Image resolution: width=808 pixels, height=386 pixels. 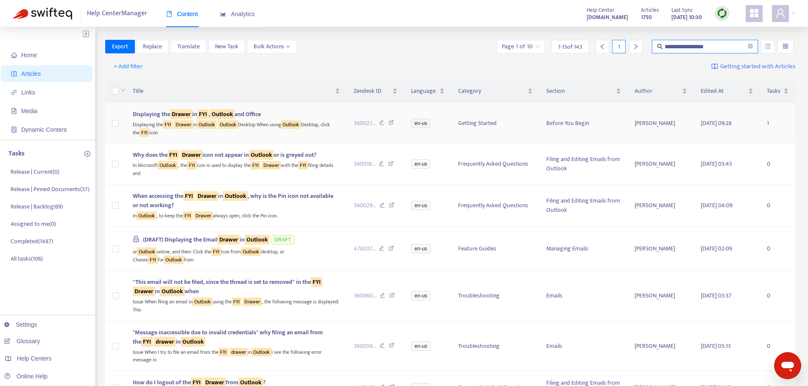 What do you see at coordinates (29, 55) in the screenshot?
I see `span: Home` at bounding box center [29, 55].